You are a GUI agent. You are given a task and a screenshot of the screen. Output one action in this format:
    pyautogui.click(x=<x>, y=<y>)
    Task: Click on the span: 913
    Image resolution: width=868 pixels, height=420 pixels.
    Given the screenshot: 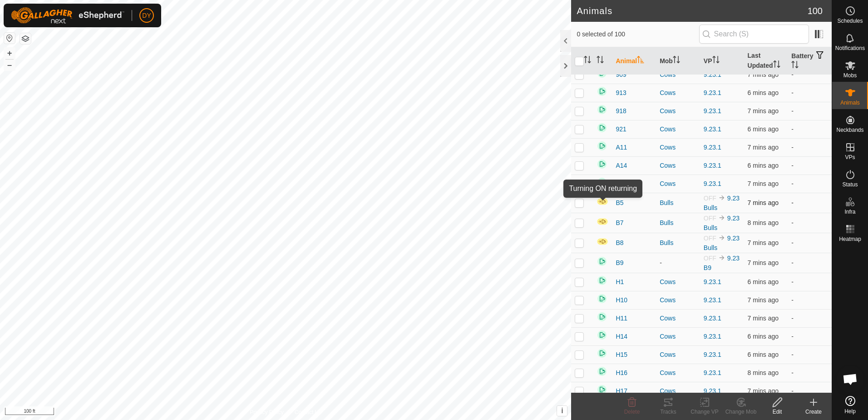 What is the action you would take?
    pyautogui.click(x=621, y=93)
    